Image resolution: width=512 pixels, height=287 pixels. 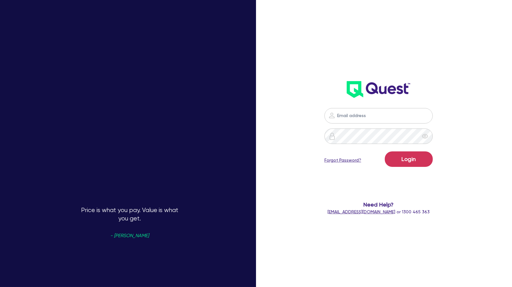 What do you see at coordinates (408, 159) in the screenshot?
I see `button: Login` at bounding box center [408, 159].